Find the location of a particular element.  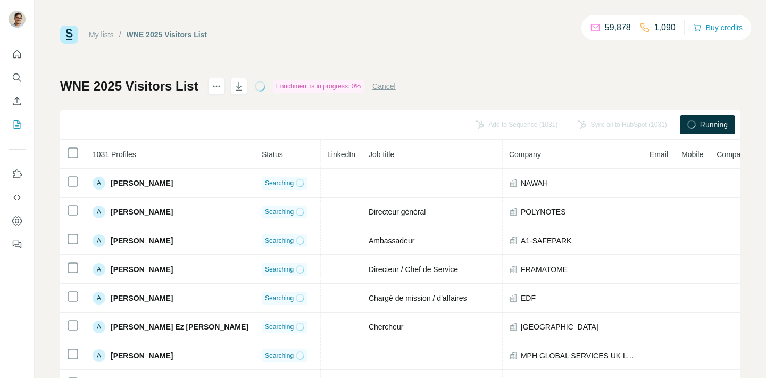

button: Cancel is located at coordinates (384, 86).